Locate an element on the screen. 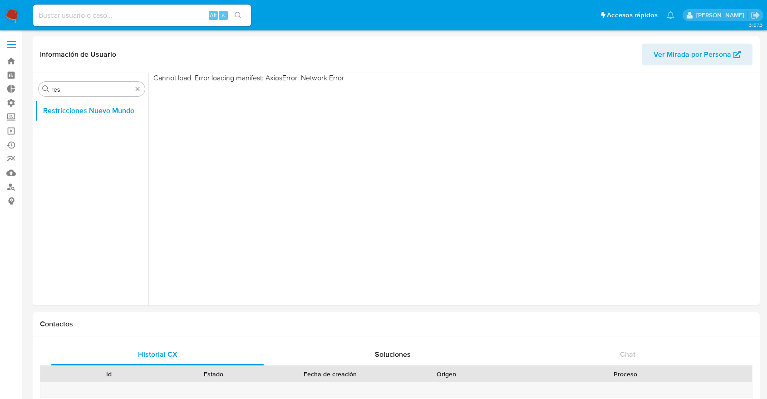 Image resolution: width=767 pixels, height=399 pixels. h1: Contactos is located at coordinates (396, 324).